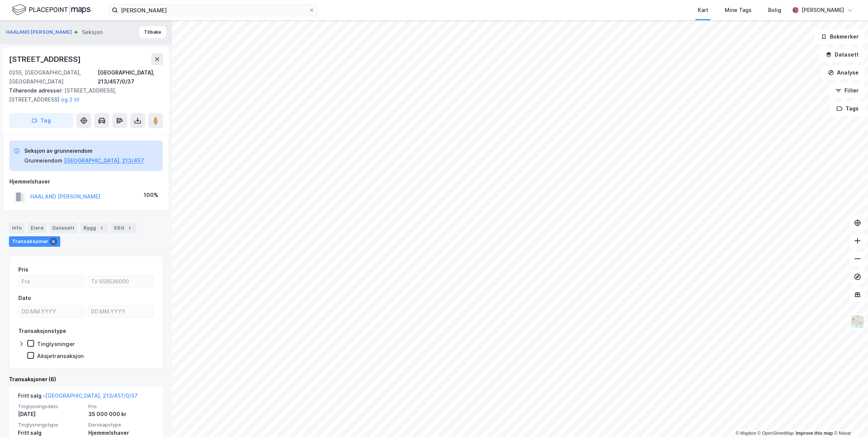  What do you see at coordinates (24, 298) in the screenshot?
I see `div: Dato` at bounding box center [24, 298].